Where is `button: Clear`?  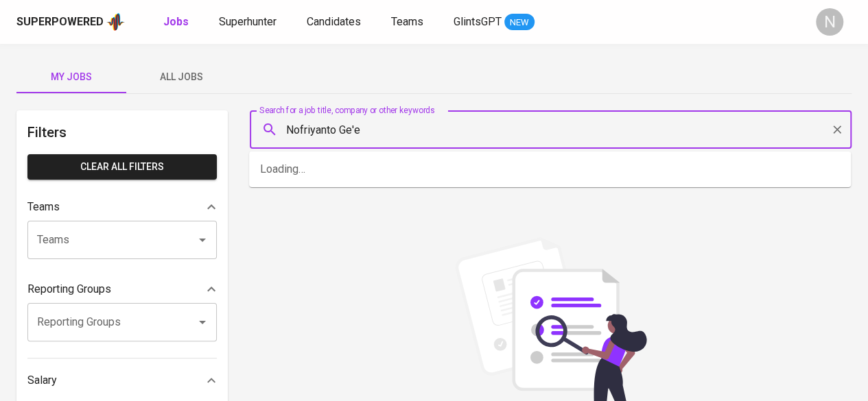 button: Clear is located at coordinates (837, 129).